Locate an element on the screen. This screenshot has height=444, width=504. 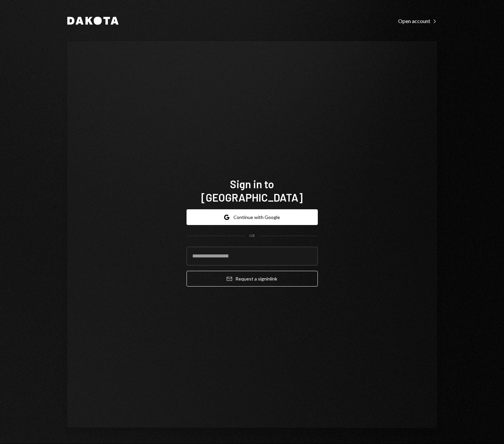
a: Open account is located at coordinates (418, 21).